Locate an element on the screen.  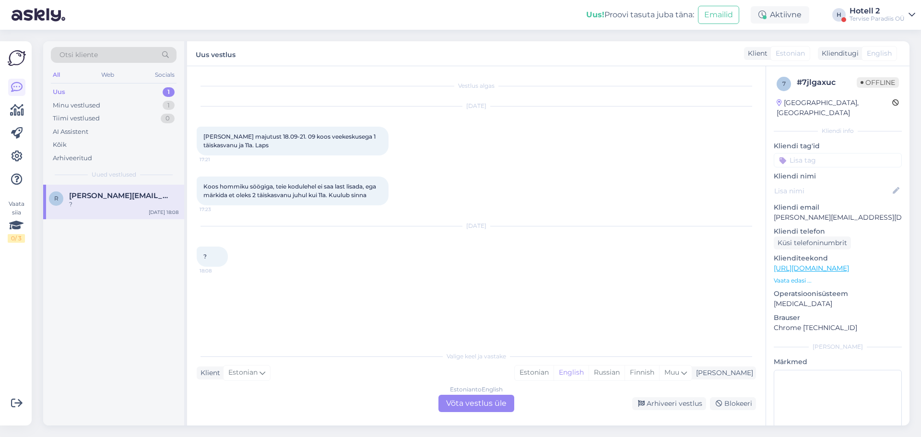
div: Hotell 2 is located at coordinates (877, 11).